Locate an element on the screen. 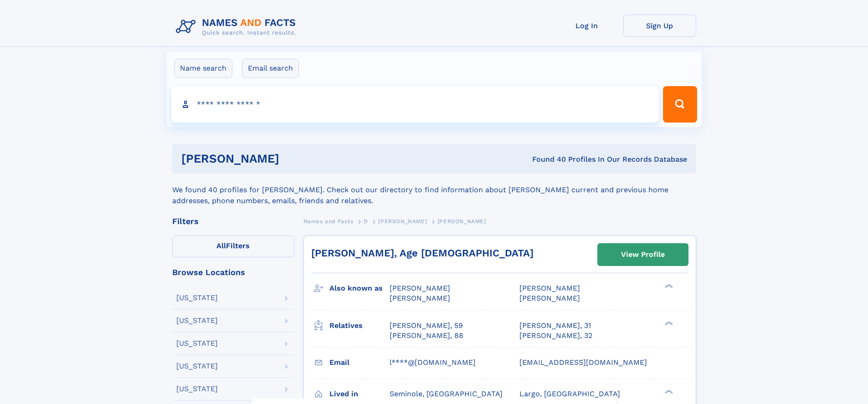 This screenshot has height=404, width=868. div: Browse Locations is located at coordinates (233, 272).